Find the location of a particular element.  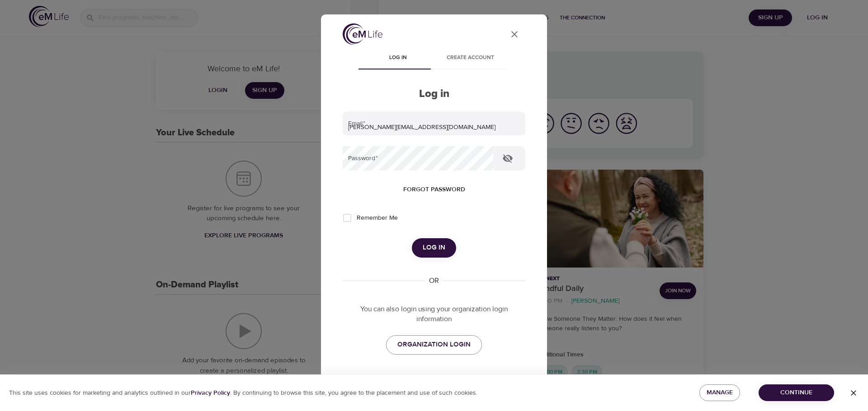

button: Forgot password is located at coordinates (434, 189).